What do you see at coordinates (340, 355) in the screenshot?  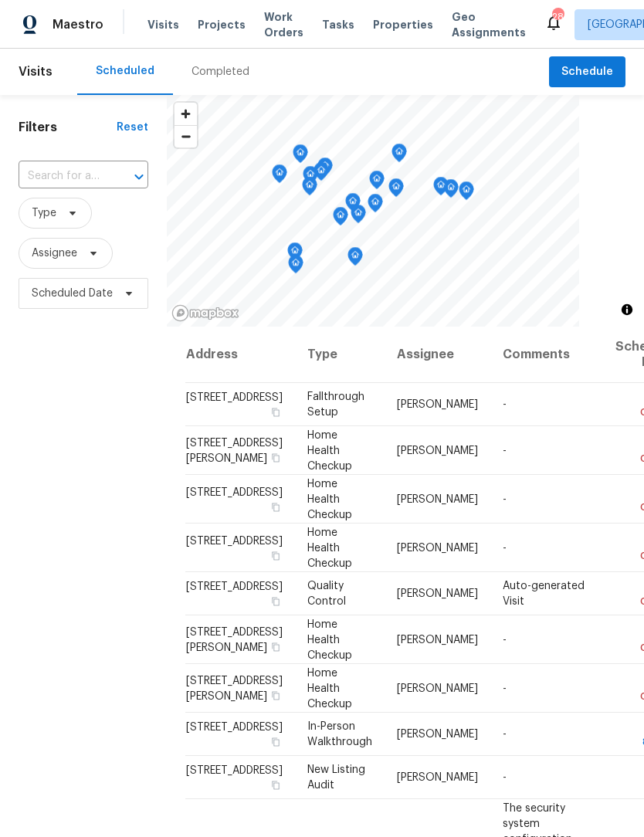 I see `th: Type` at bounding box center [340, 355].